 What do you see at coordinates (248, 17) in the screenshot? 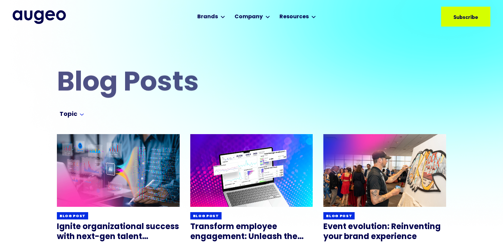
I see `div: Company` at bounding box center [248, 17].